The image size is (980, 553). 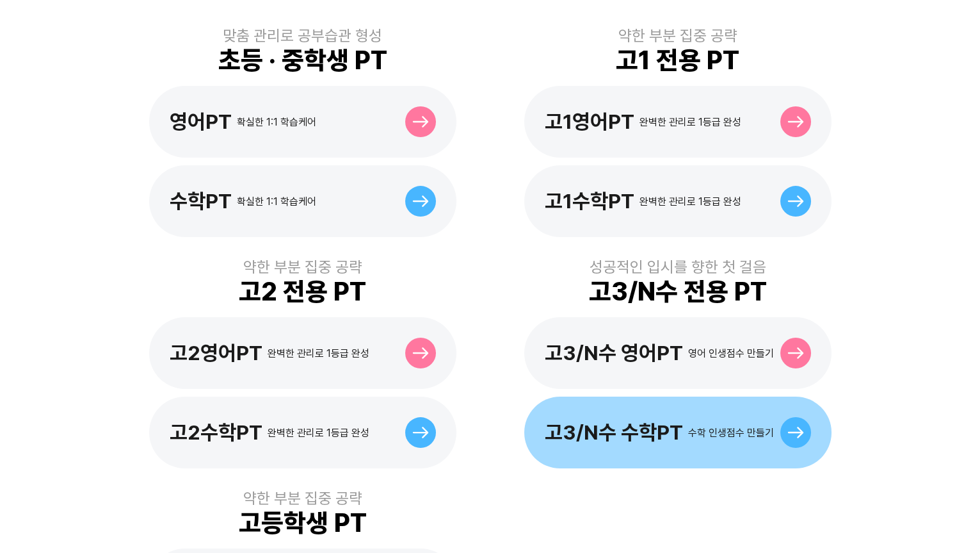 What do you see at coordinates (678, 292) in the screenshot?
I see `div: 고3/N수 전용 PT` at bounding box center [678, 292].